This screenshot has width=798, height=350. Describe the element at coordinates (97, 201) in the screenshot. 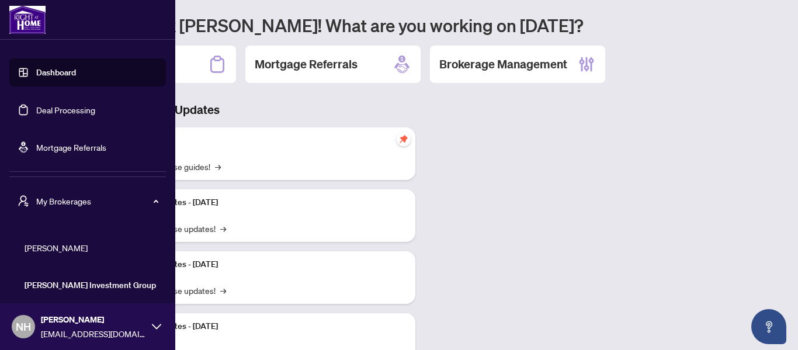

I see `span: My Brokerages` at that location.